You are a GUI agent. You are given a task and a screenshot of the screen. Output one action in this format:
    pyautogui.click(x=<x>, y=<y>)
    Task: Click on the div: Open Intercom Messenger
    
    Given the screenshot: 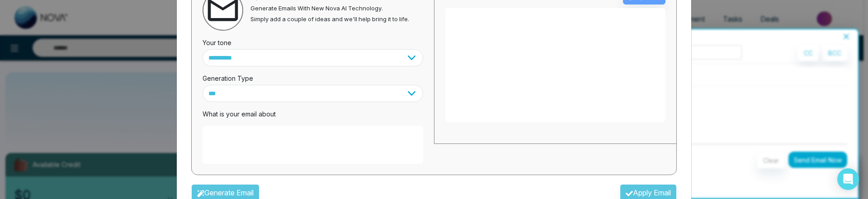 What is the action you would take?
    pyautogui.click(x=849, y=180)
    